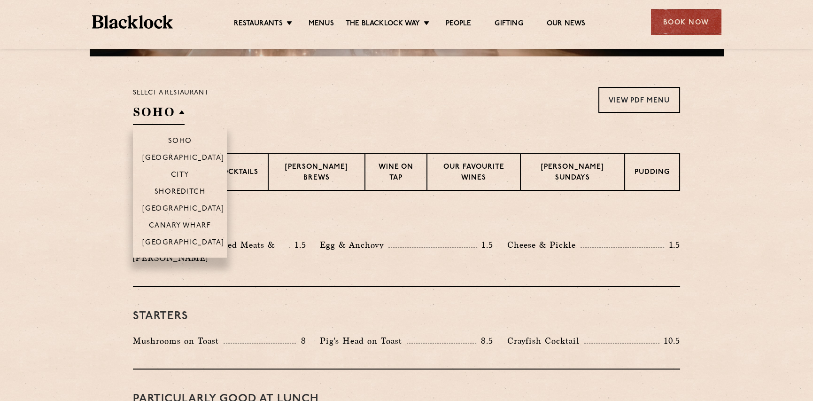 The width and height of the screenshot is (813, 401). What do you see at coordinates (363, 341) in the screenshot?
I see `p: Pig's Head on Toast` at bounding box center [363, 341].